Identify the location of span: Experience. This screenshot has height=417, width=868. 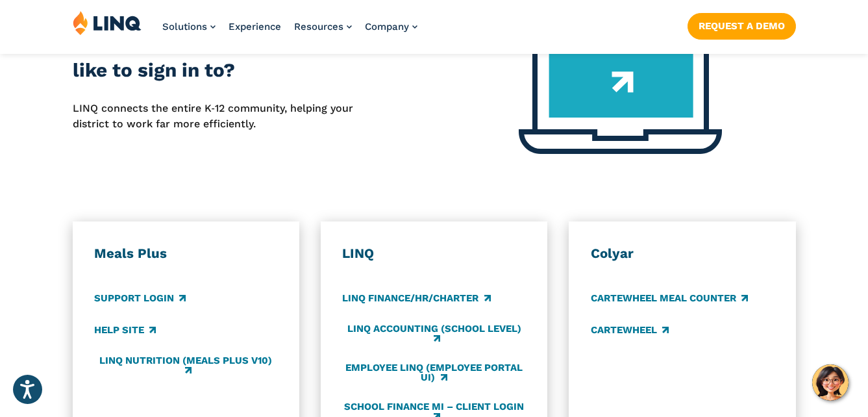
(255, 27).